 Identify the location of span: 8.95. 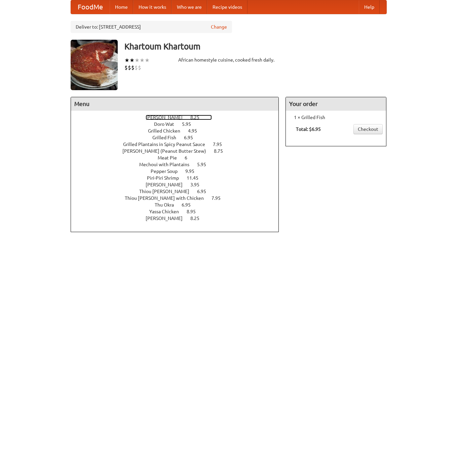
(194, 211).